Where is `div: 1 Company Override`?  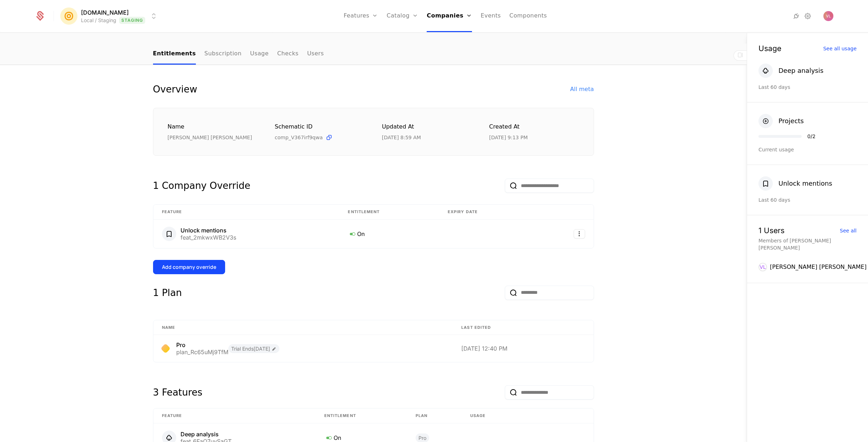 div: 1 Company Override is located at coordinates (202, 186).